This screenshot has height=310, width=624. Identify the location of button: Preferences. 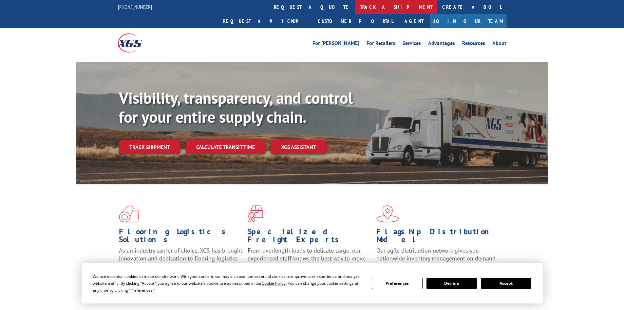
(397, 283).